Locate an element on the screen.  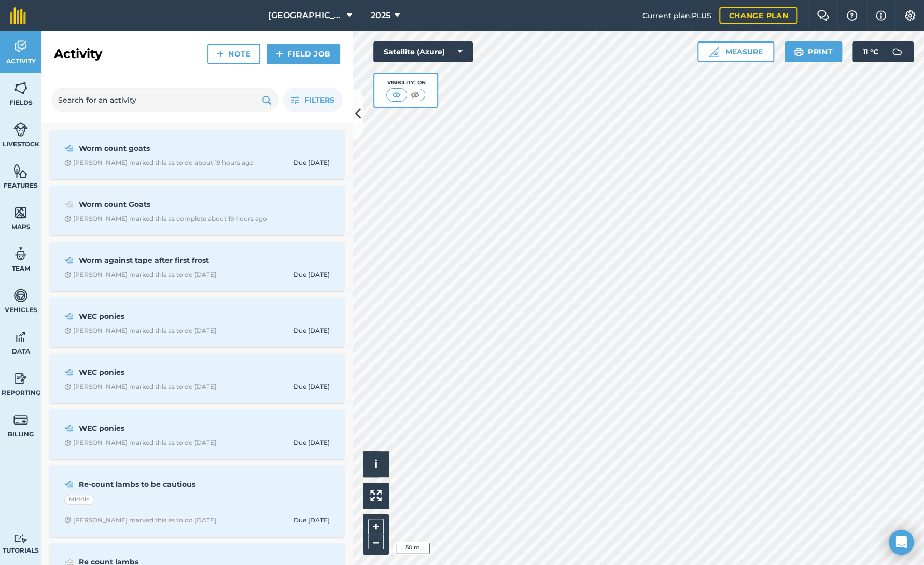
button: i is located at coordinates (376, 465).